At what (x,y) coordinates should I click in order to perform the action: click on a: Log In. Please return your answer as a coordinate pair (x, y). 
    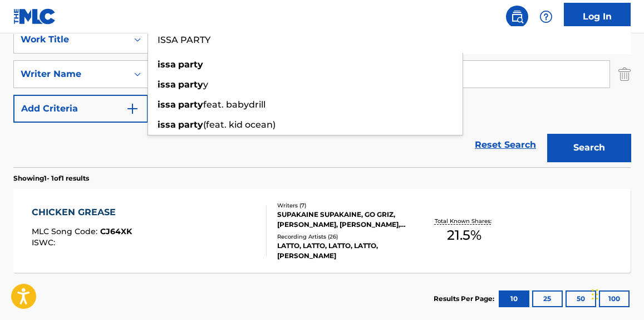
    Looking at the image, I should click on (597, 17).